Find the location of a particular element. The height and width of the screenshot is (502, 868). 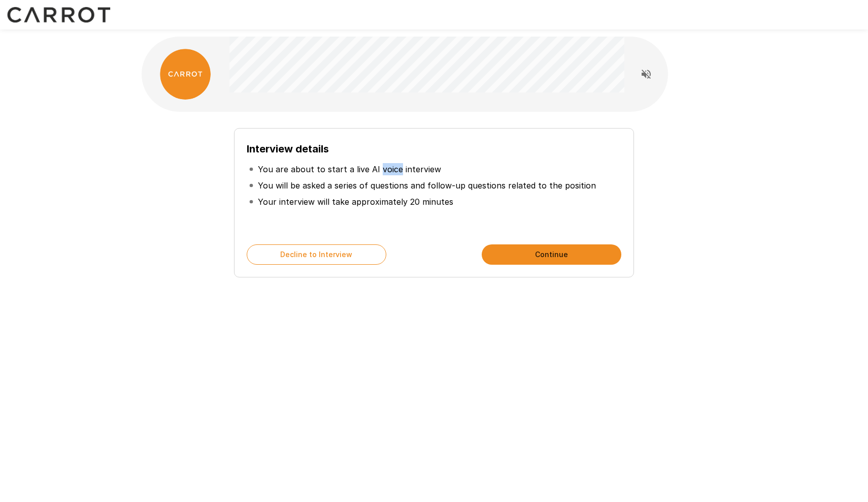

button: Read questions aloud is located at coordinates (647, 75).